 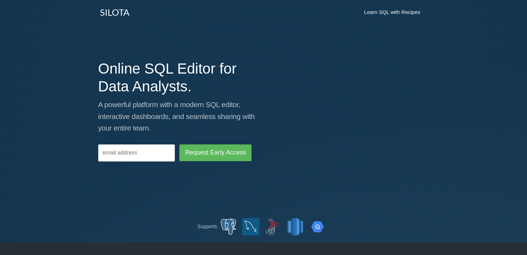 What do you see at coordinates (215, 153) in the screenshot?
I see `input: Request Early Access` at bounding box center [215, 153].